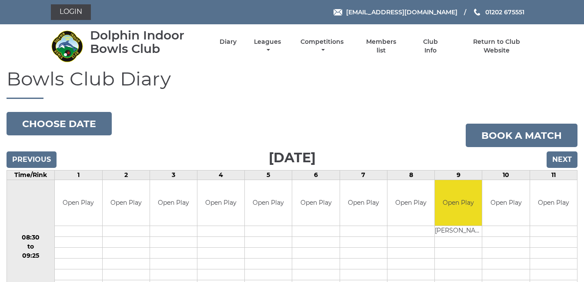  Describe the element at coordinates (381, 46) in the screenshot. I see `a: Members list` at that location.